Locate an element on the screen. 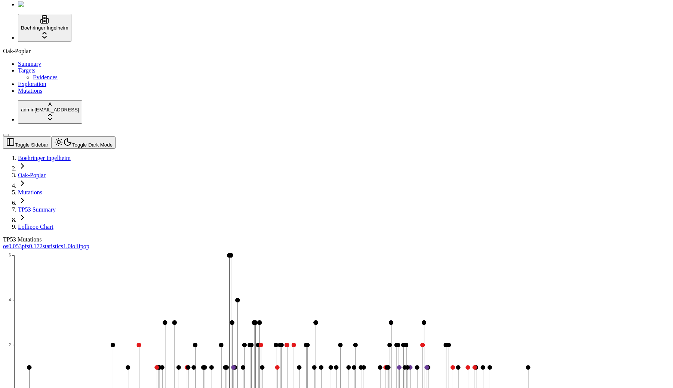 The width and height of the screenshot is (673, 388). text: 4 is located at coordinates (10, 300).